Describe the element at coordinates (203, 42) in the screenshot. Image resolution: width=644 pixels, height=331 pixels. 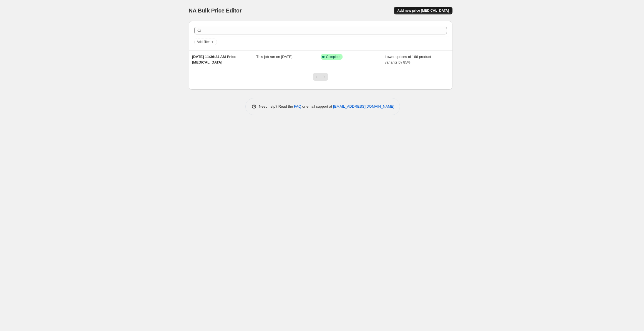
I see `span: Add filter` at that location.